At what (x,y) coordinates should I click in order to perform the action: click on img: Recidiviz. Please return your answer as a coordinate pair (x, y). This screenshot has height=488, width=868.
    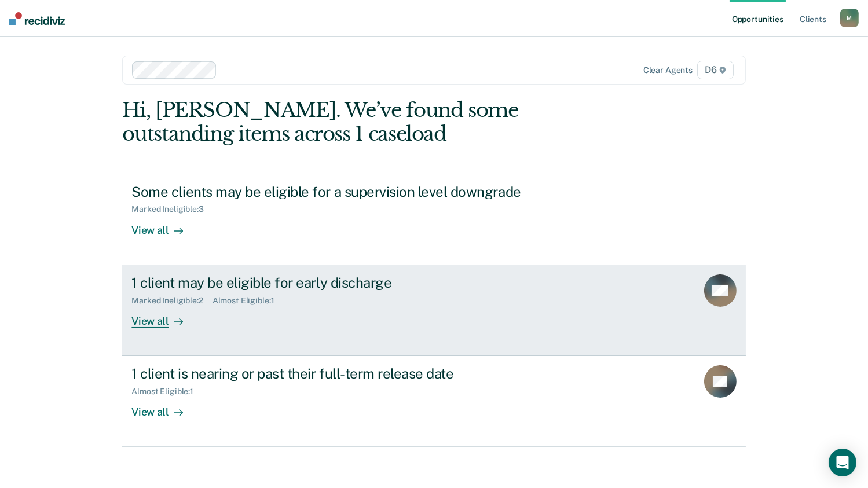
    Looking at the image, I should click on (37, 19).